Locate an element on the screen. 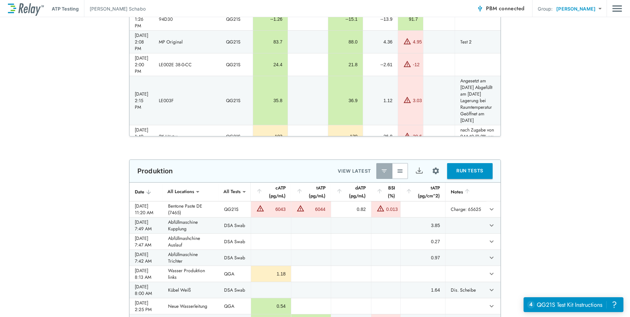 The height and width of the screenshot is (317, 630). div: 3.03 is located at coordinates (417, 101).